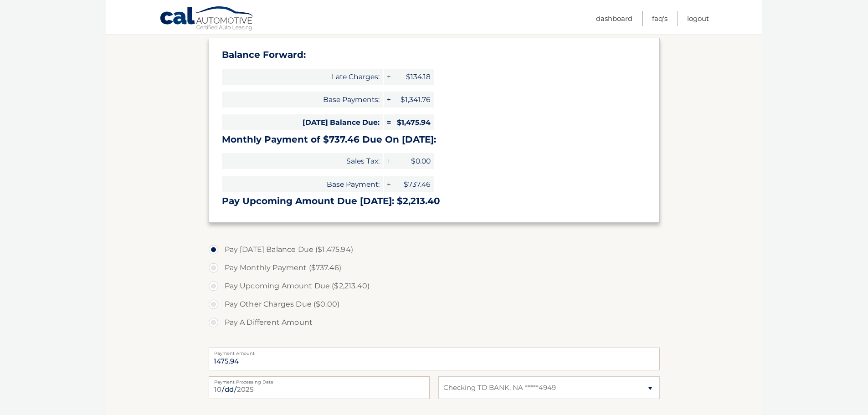 This screenshot has width=868, height=415. Describe the element at coordinates (207, 19) in the screenshot. I see `a: Cal Automotive` at that location.